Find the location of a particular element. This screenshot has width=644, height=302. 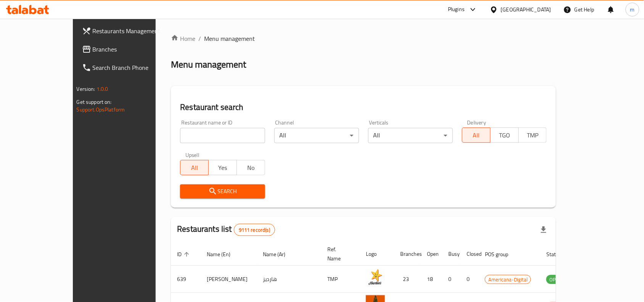

h2: Menu management is located at coordinates (208, 65).